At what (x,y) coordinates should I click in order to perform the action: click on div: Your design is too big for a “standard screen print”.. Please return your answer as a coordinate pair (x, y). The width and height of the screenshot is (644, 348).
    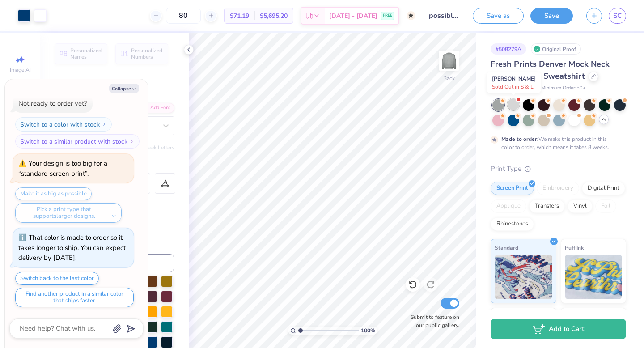
    Looking at the image, I should click on (63, 168).